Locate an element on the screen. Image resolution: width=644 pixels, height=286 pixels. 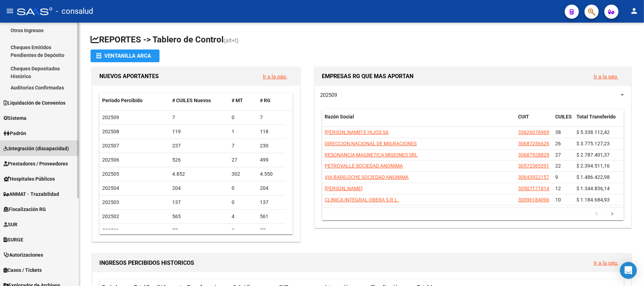
span: Integración (discapacidad) is located at coordinates (36, 149).